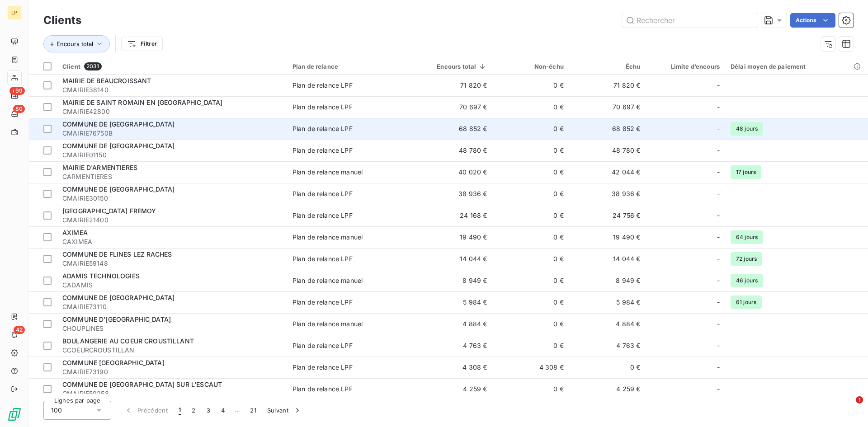  I want to click on span: MAIRIE DE BEAUCROISSANT, so click(106, 80).